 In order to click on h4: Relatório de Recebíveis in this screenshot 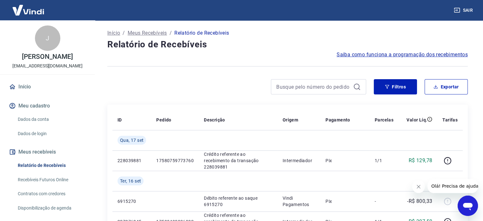, I will do `click(287, 44)`.